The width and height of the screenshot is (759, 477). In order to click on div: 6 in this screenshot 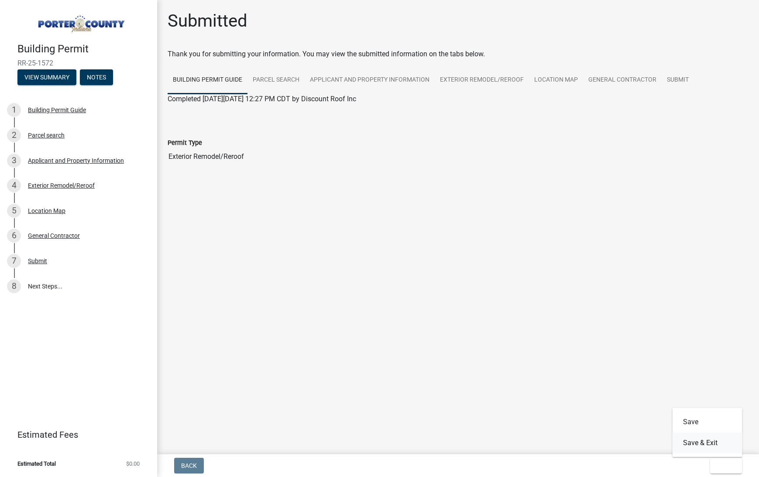, I will do `click(14, 236)`.